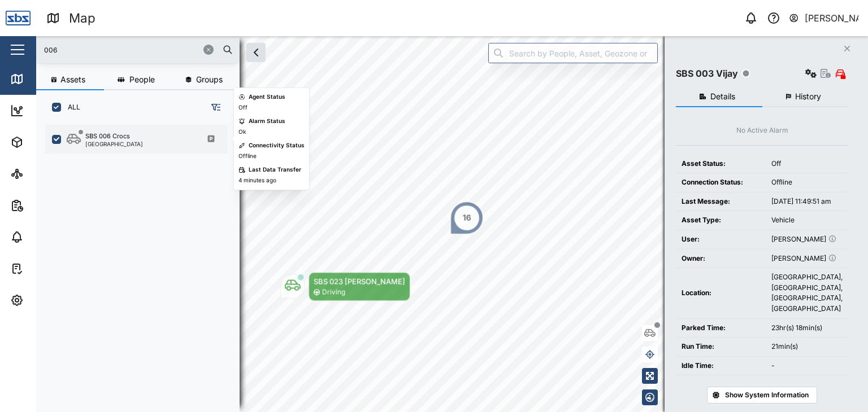  What do you see at coordinates (707, 74) in the screenshot?
I see `div: SBS 003 Vijay` at bounding box center [707, 74].